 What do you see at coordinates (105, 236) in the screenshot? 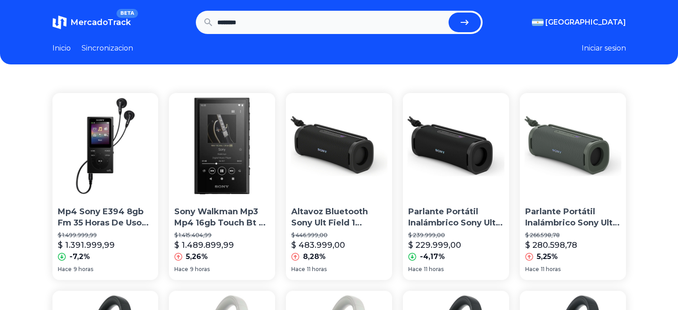
I see `p: $ 1.499.999,99` at bounding box center [105, 236].